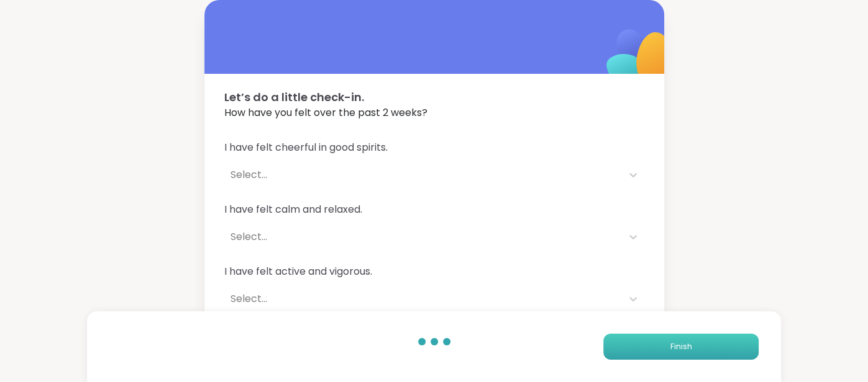 The width and height of the screenshot is (868, 382). Describe the element at coordinates (681, 347) in the screenshot. I see `button: Finish` at that location.